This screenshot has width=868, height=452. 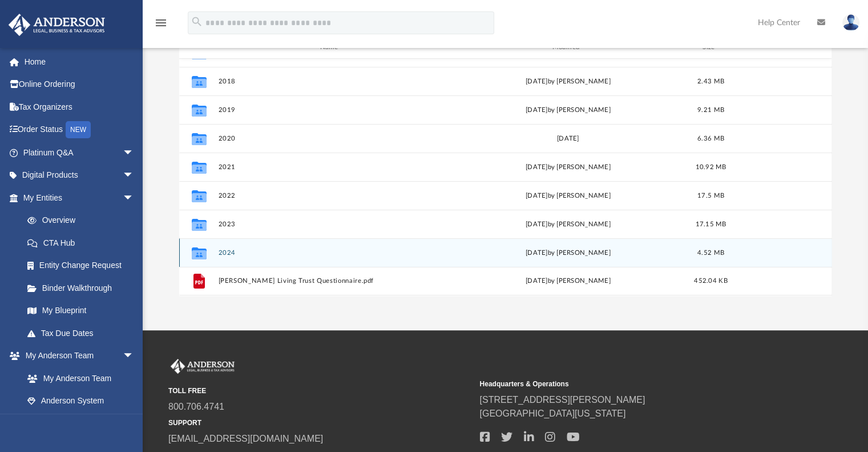 What do you see at coordinates (711, 167) in the screenshot?
I see `span: 10.92 MB` at bounding box center [711, 167].